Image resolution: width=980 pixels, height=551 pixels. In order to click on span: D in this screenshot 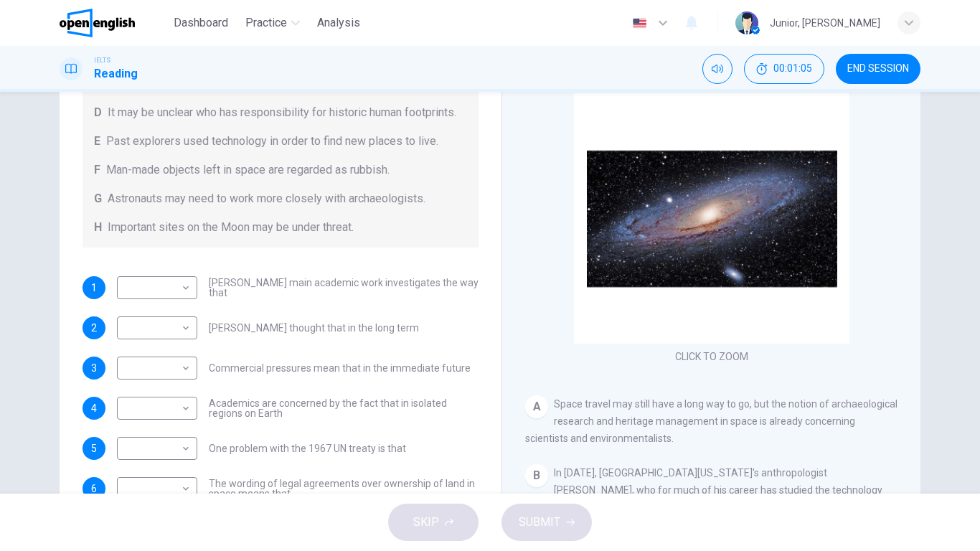, I will do `click(98, 112)`.